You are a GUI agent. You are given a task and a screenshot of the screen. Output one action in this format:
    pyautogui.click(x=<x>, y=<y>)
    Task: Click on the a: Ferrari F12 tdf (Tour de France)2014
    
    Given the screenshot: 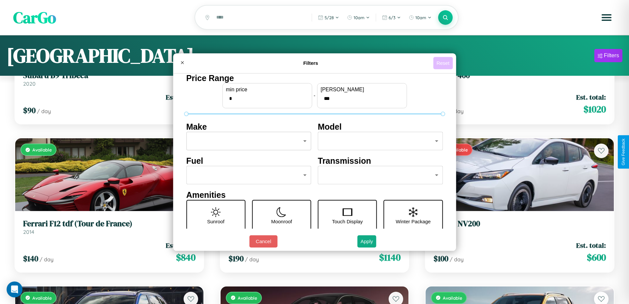 What is the action you would take?
    pyautogui.click(x=109, y=227)
    